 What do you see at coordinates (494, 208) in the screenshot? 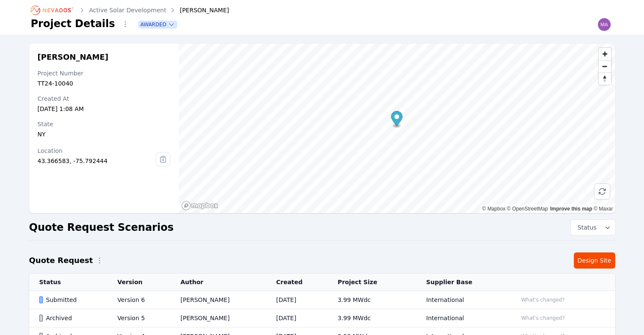
I see `a: Mapbox` at bounding box center [494, 208].